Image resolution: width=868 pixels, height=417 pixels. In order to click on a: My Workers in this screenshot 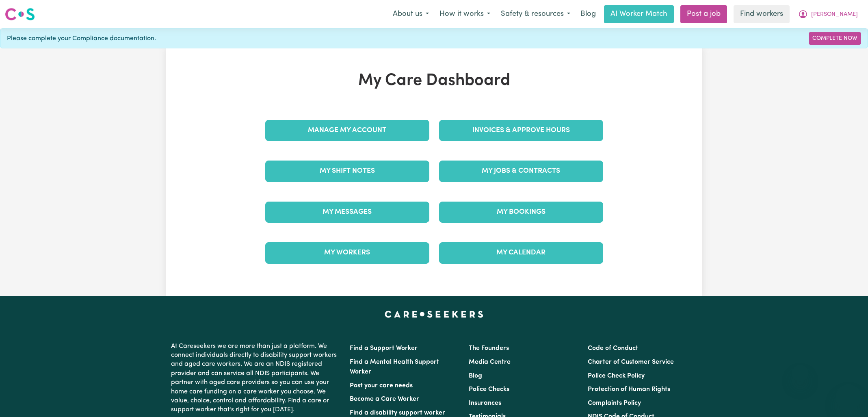, I will do `click(347, 253)`.